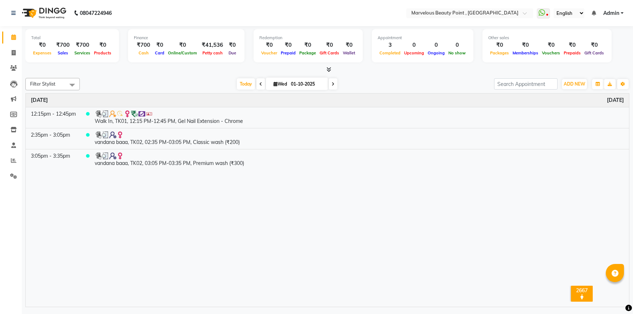  Describe the element at coordinates (349, 53) in the screenshot. I see `span: Wallet` at that location.